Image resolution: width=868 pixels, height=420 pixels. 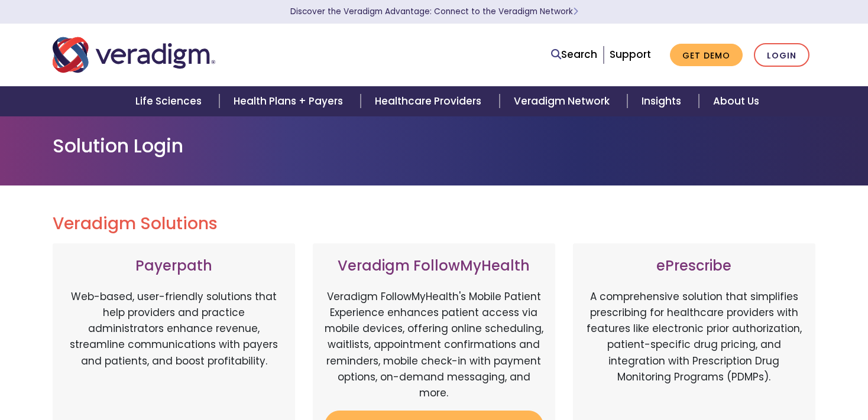 I want to click on a: Get Demo, so click(x=706, y=55).